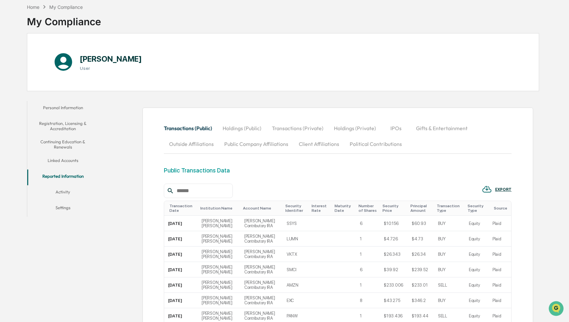 This screenshot has width=569, height=322. Describe the element at coordinates (355, 128) in the screenshot. I see `button: Holdings (Private)` at that location.